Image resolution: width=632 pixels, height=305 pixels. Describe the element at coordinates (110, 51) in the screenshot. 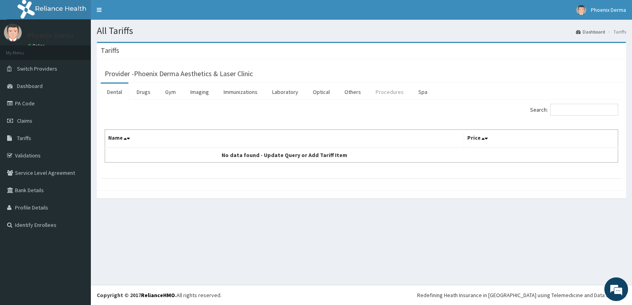

I see `h3: Tariffs` at that location.